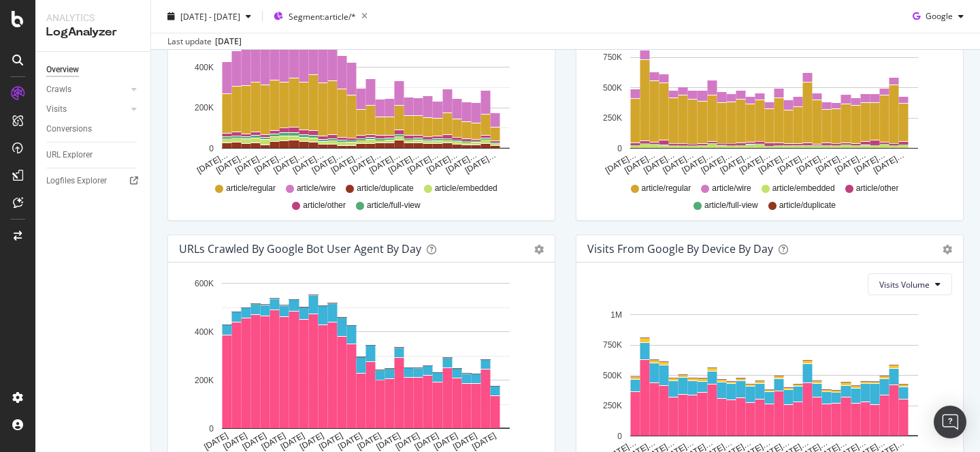 Image resolution: width=980 pixels, height=452 pixels. I want to click on div: LogAnalyzer, so click(92, 32).